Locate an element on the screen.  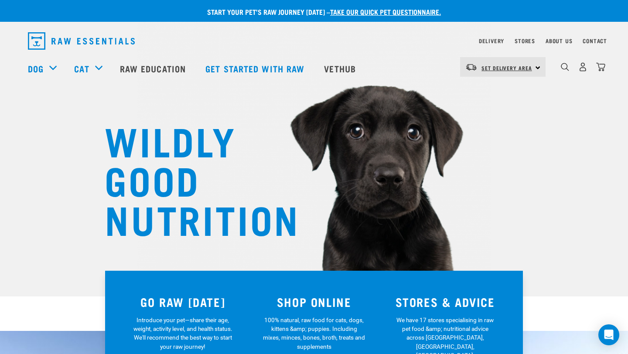
a: Get started with Raw is located at coordinates (256, 68).